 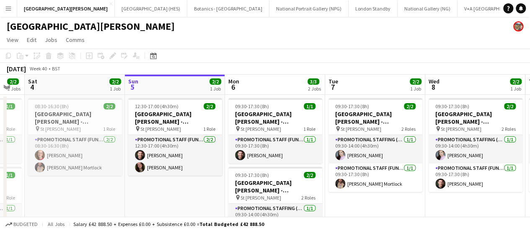 I want to click on div: Salary £42 888.50 + Expenses £0.00 + Subsistence £0.00 =, so click(x=168, y=224).